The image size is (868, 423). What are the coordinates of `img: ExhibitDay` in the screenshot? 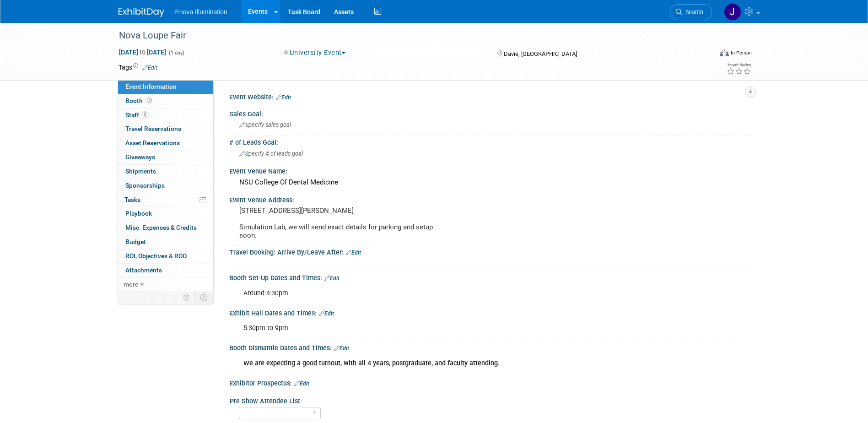 It's located at (142, 13).